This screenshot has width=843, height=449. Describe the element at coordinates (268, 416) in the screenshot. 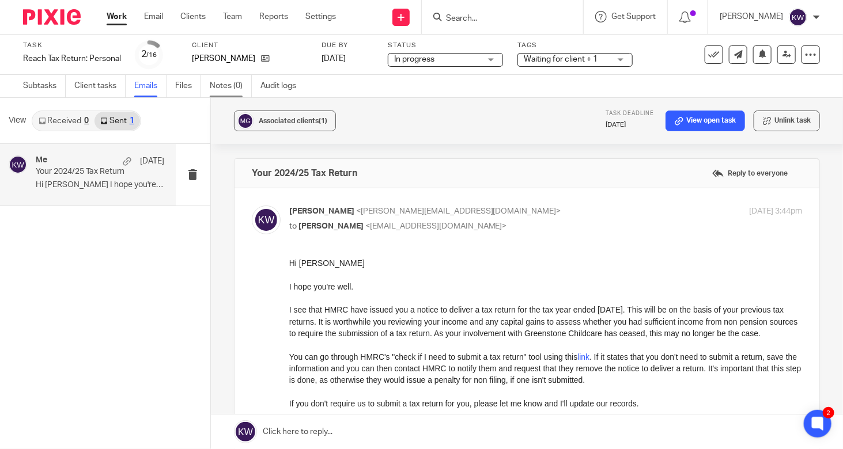

I see `p: Personal pension contributions paid in` at that location.